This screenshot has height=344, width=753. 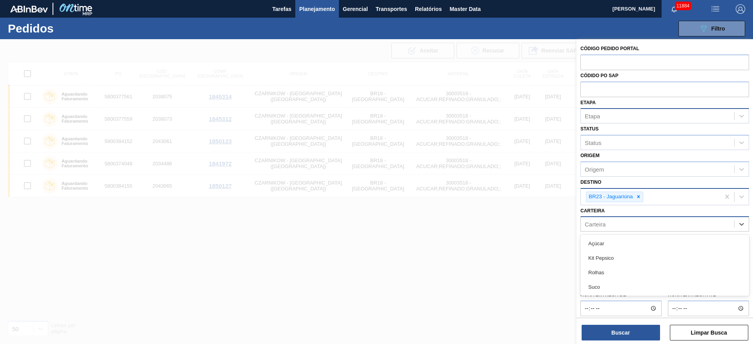 What do you see at coordinates (589, 129) in the screenshot?
I see `label: Status` at bounding box center [589, 129].